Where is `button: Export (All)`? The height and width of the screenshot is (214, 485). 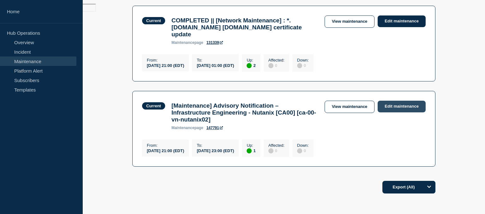
button: Export (All) is located at coordinates (409, 187).